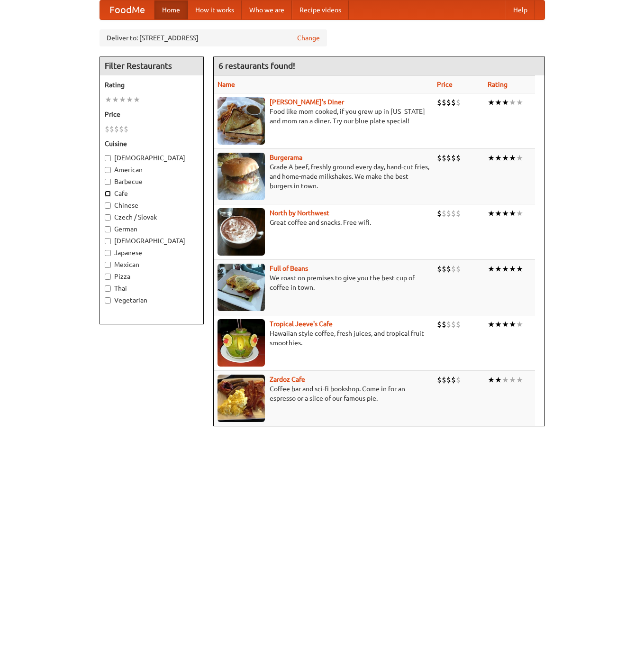 The image size is (644, 671). What do you see at coordinates (152, 264) in the screenshot?
I see `label: Mexican` at bounding box center [152, 264].